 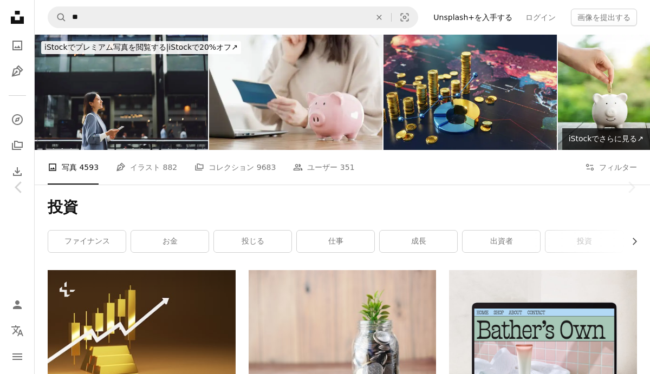 I want to click on a: ローソク足チャートグラフと金地金の売買、上向きの矢印グラフ、金市場の成長と投資。3Dレンダリングイラスト。, so click(x=141, y=330).